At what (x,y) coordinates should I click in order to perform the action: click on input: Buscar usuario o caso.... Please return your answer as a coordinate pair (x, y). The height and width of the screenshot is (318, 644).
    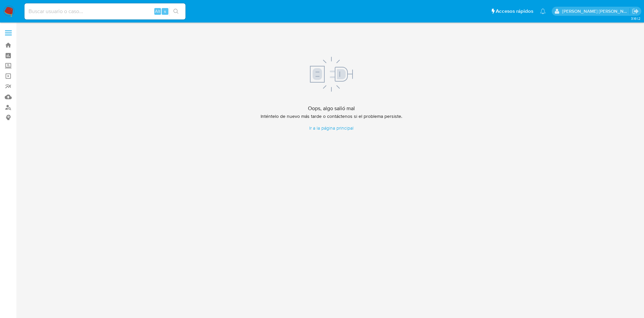
    Looking at the image, I should click on (105, 12).